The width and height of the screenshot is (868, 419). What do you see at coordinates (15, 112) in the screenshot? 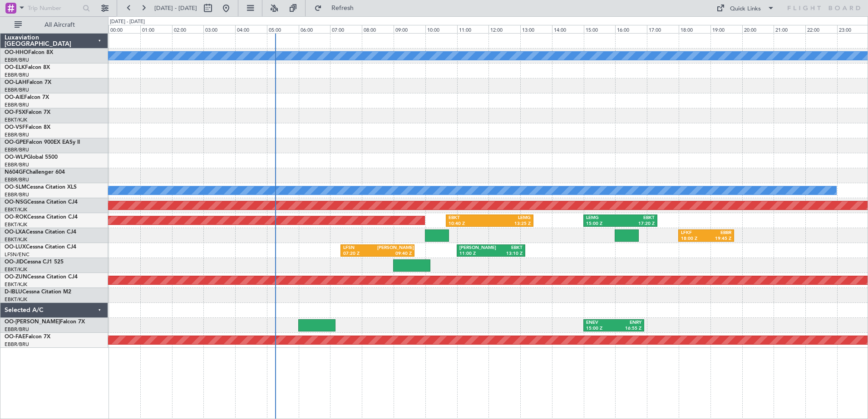
I see `span: OO-FSX` at bounding box center [15, 112].